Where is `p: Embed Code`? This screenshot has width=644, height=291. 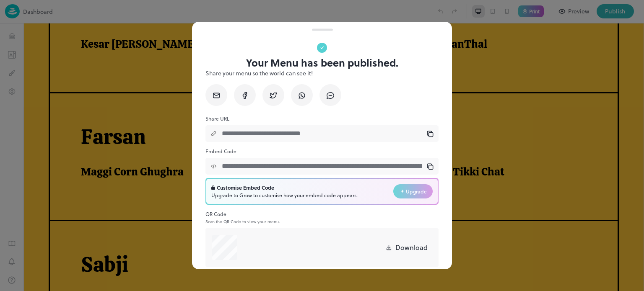 p: Embed Code is located at coordinates (322, 151).